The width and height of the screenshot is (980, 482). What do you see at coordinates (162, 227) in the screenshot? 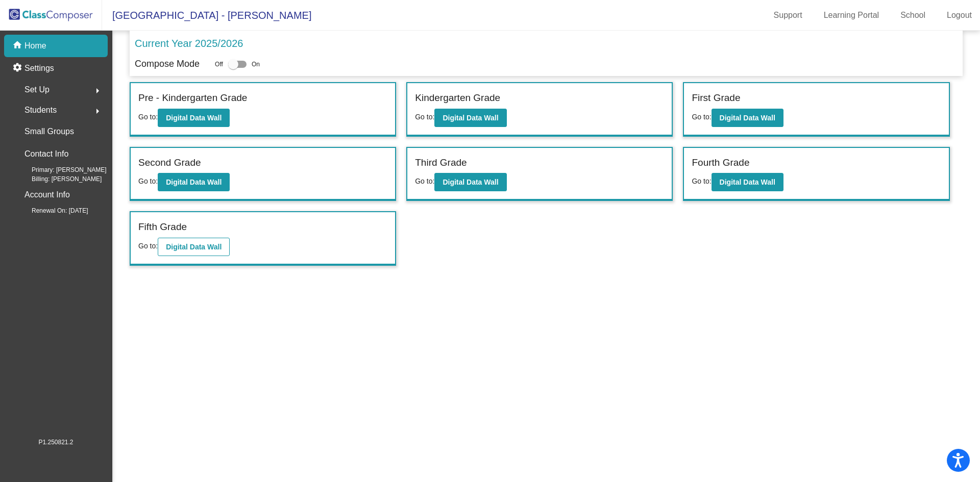
I see `label: Fifth Grade` at bounding box center [162, 227].